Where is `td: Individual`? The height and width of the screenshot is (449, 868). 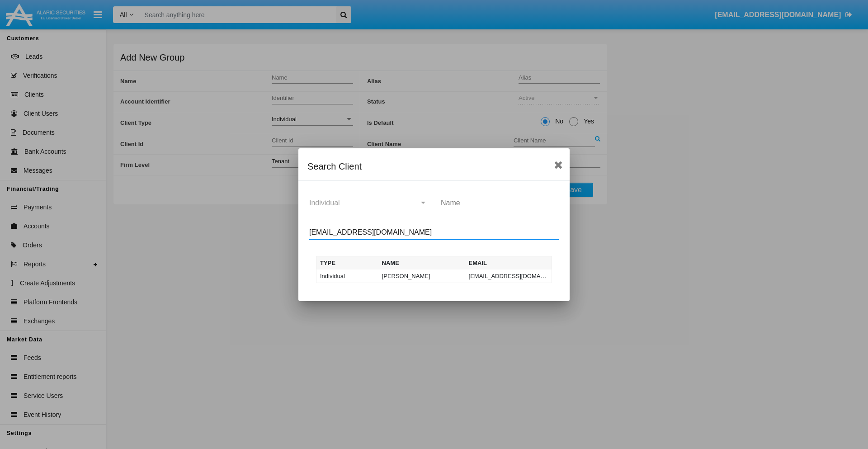
td: Individual is located at coordinates (348, 276).